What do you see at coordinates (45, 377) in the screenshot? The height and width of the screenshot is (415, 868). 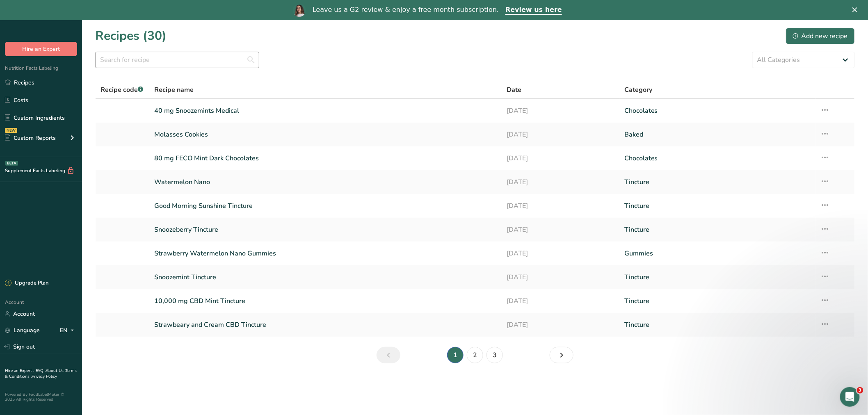 I see `a: Privacy Policy` at bounding box center [45, 377].